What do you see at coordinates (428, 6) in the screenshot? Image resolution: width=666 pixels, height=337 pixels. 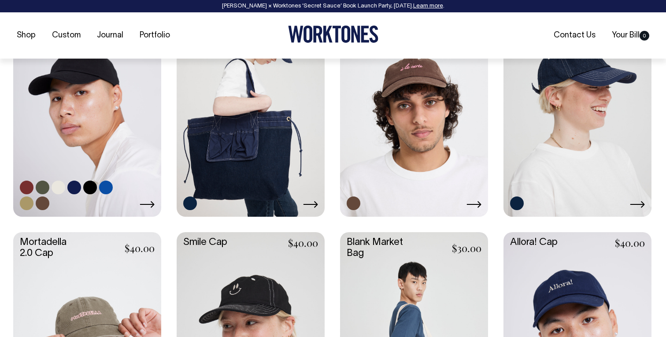 I see `a: Learn more` at bounding box center [428, 6].